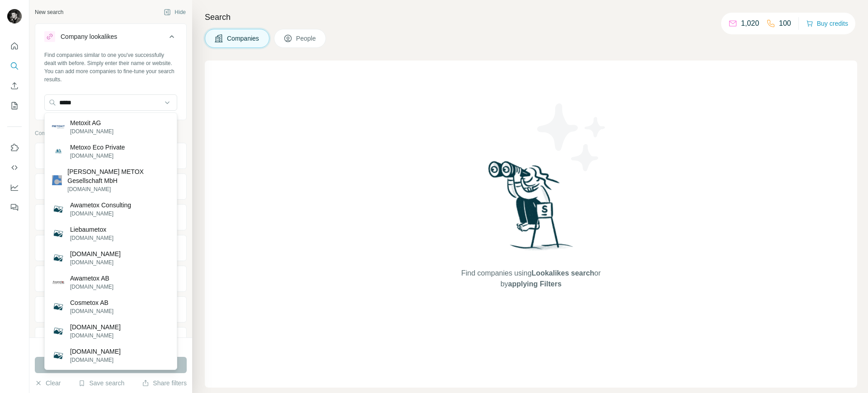  Describe the element at coordinates (110, 278) in the screenshot. I see `button: Employees (size)` at that location.